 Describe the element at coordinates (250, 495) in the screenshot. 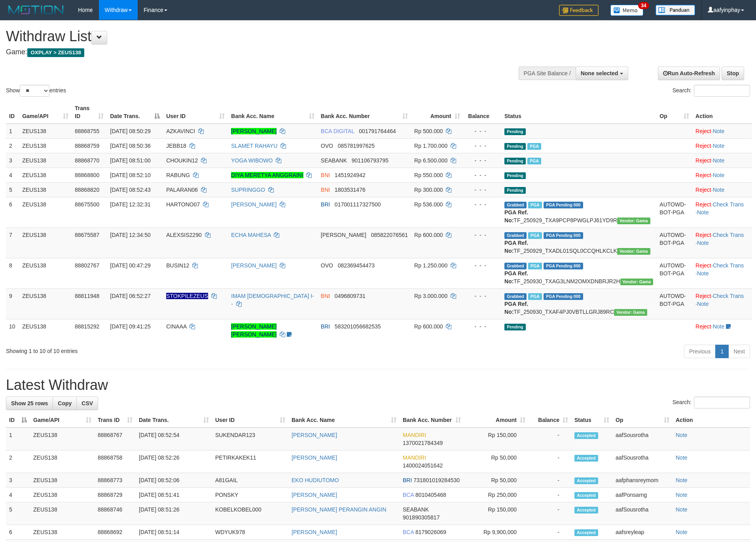

I see `td: PONSKY` at that location.